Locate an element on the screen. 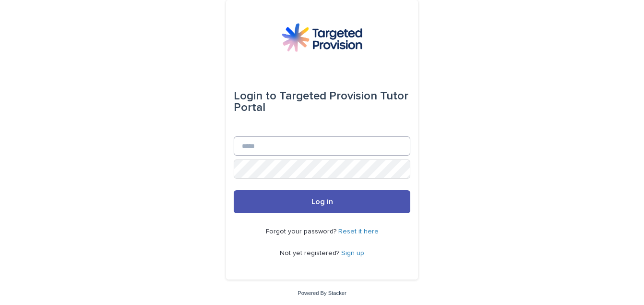 Image resolution: width=644 pixels, height=305 pixels. a: Powered By Stacker is located at coordinates (321, 293).